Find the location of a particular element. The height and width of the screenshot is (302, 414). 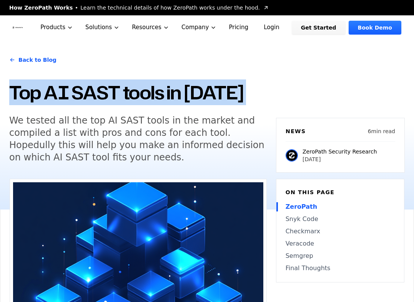

a: Final Thoughts is located at coordinates (340, 268).